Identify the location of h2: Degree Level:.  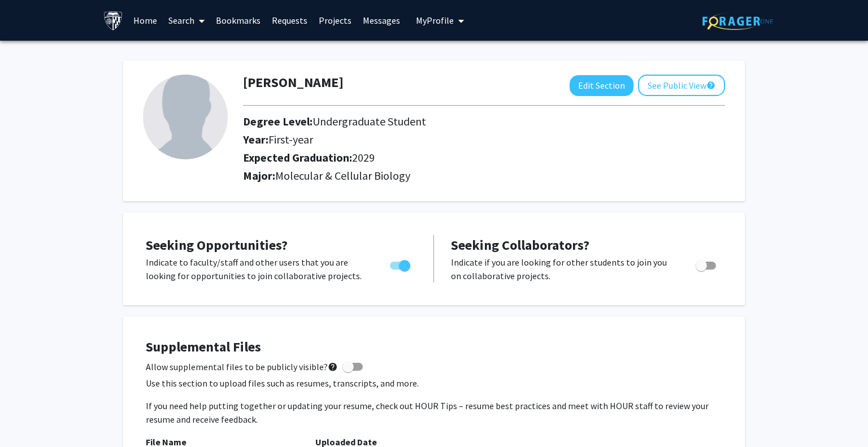
(452, 121).